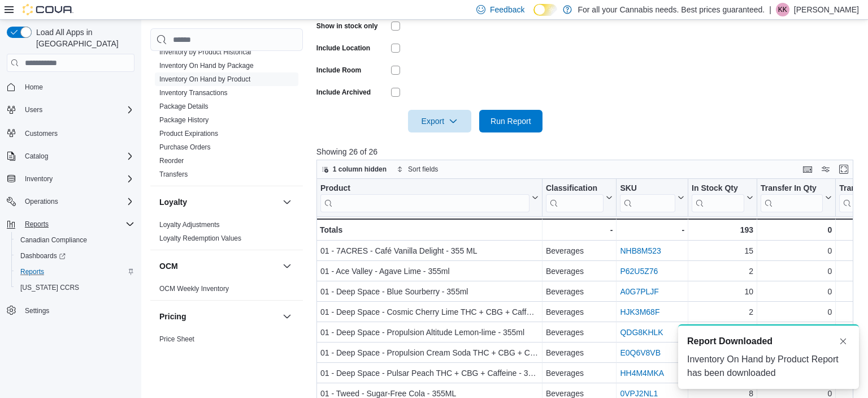 This screenshot has height=398, width=868. What do you see at coordinates (71, 132) in the screenshot?
I see `button: Customers` at bounding box center [71, 132].